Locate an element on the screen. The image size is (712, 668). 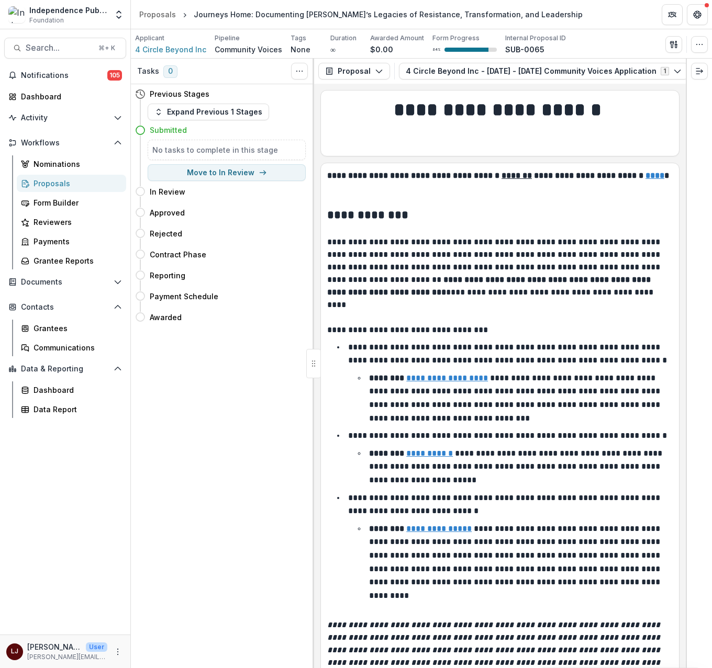
button: Expand right is located at coordinates (699, 71).